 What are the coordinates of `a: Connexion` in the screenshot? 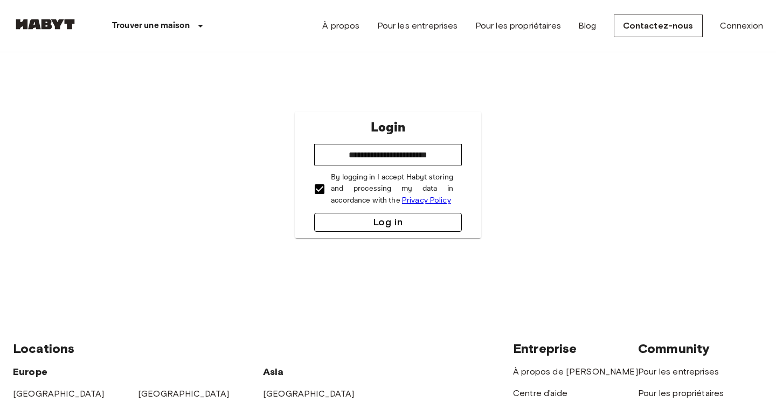 It's located at (741, 26).